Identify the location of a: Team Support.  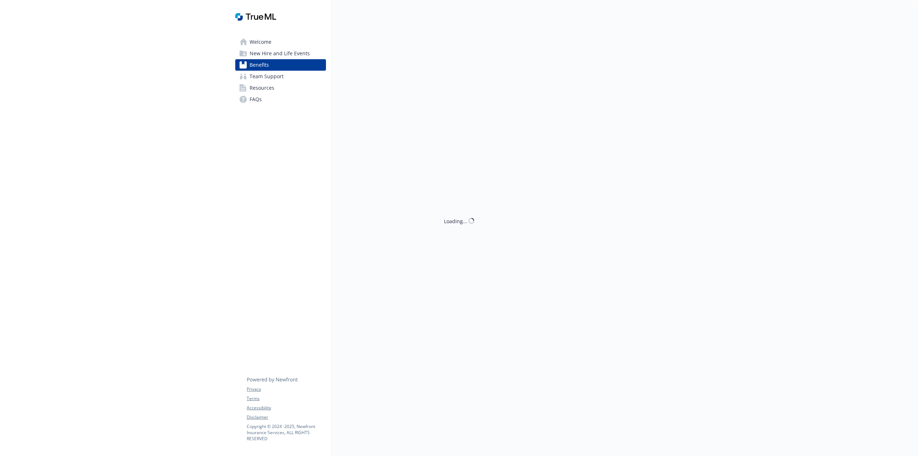
(280, 76).